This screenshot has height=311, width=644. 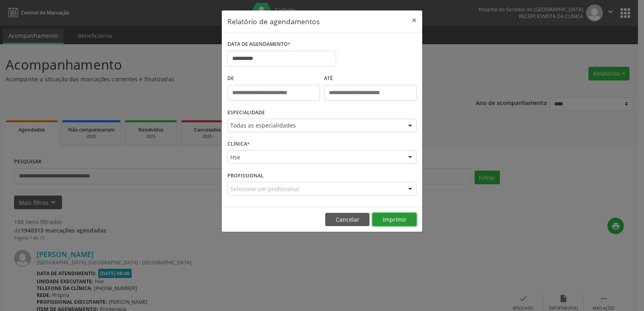 What do you see at coordinates (246, 175) in the screenshot?
I see `label: PROFISSIONAL` at bounding box center [246, 175].